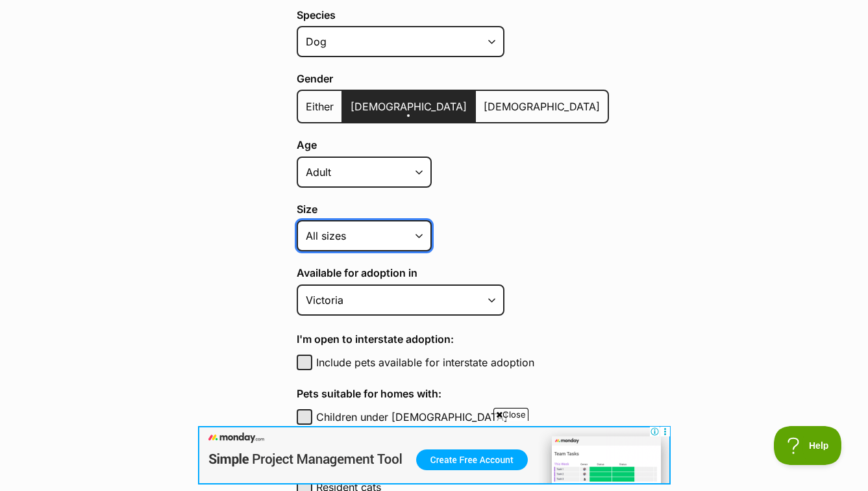 Image resolution: width=868 pixels, height=491 pixels. What do you see at coordinates (452, 145) in the screenshot?
I see `label: Age` at bounding box center [452, 145].